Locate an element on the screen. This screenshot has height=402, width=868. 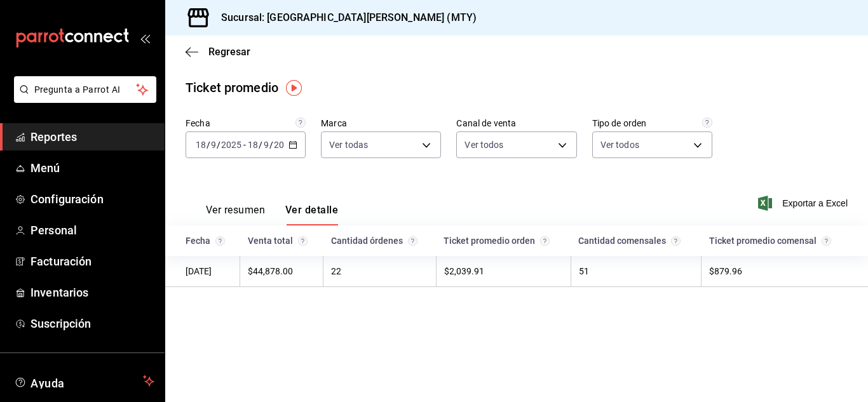
img: Tooltip marker is located at coordinates (294, 87).